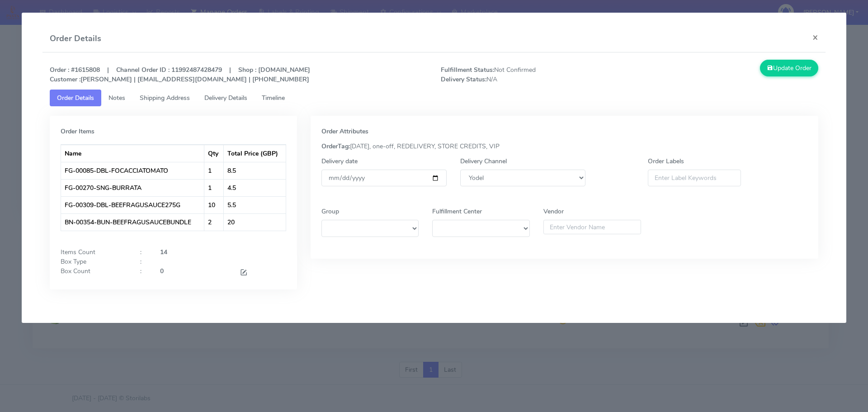  I want to click on strong: 0, so click(162, 271).